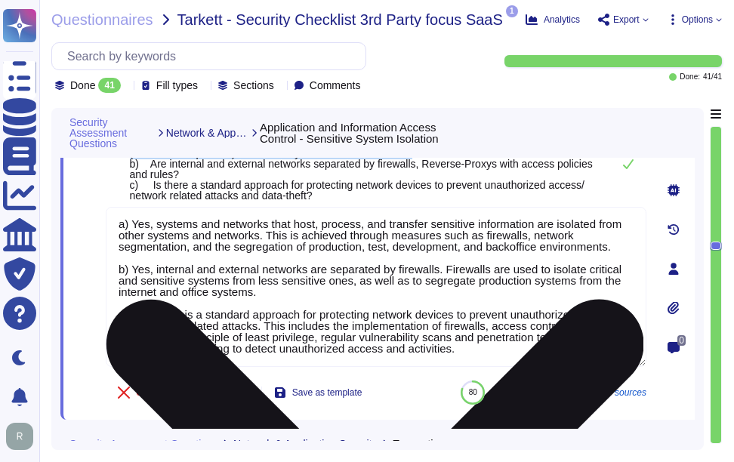 The width and height of the screenshot is (734, 462). Describe the element at coordinates (552, 20) in the screenshot. I see `button: Analytics` at that location.